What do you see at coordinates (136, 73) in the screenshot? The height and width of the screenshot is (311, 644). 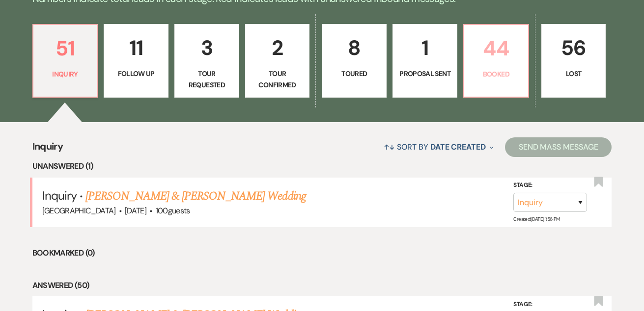 I see `p: Follow Up` at bounding box center [136, 73].